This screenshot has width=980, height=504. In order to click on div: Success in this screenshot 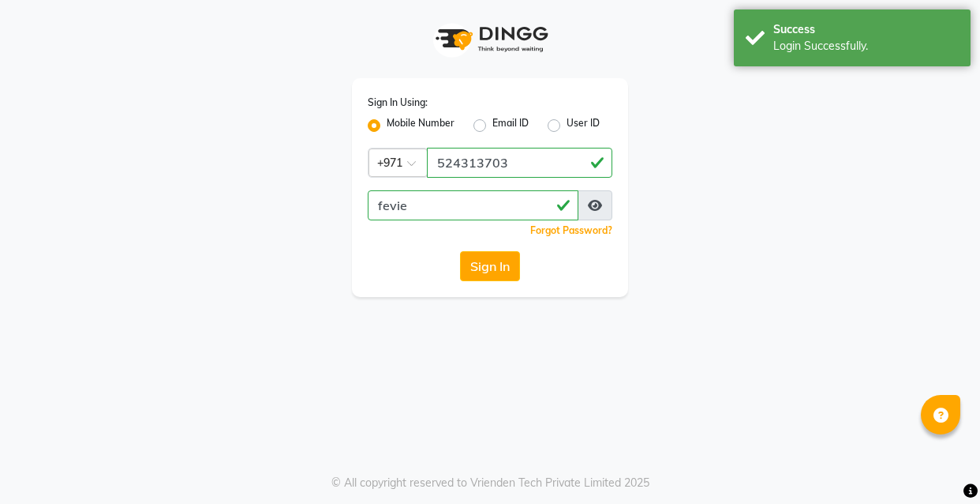, I will do `click(866, 29)`.